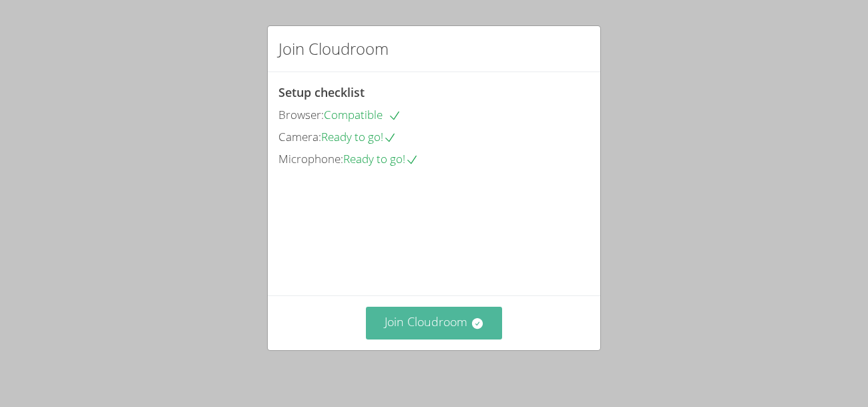 The image size is (868, 407). I want to click on button: Join Cloudroom, so click(434, 323).